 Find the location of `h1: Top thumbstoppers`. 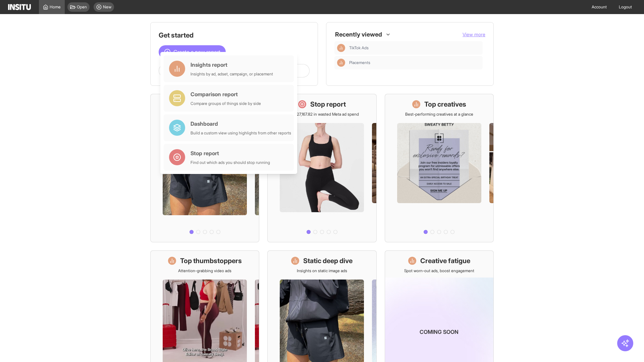

h1: Top thumbstoppers is located at coordinates (211, 261).